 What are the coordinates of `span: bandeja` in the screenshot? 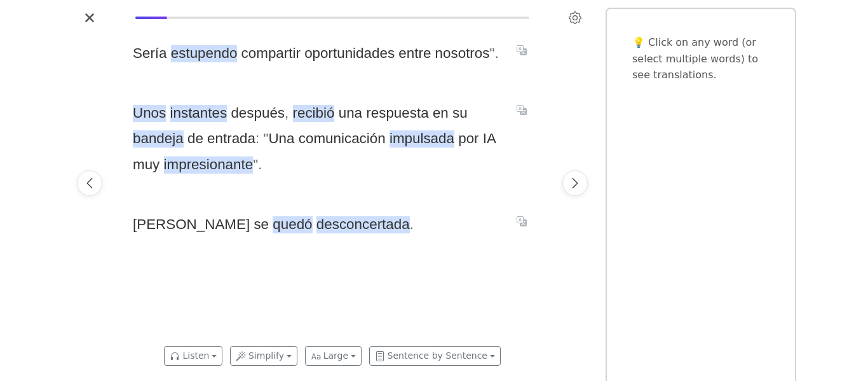 It's located at (158, 139).